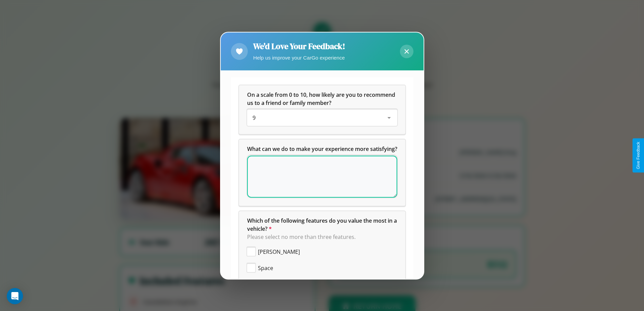 The width and height of the screenshot is (644, 311). What do you see at coordinates (254, 118) in the screenshot?
I see `span: 9` at bounding box center [254, 118].